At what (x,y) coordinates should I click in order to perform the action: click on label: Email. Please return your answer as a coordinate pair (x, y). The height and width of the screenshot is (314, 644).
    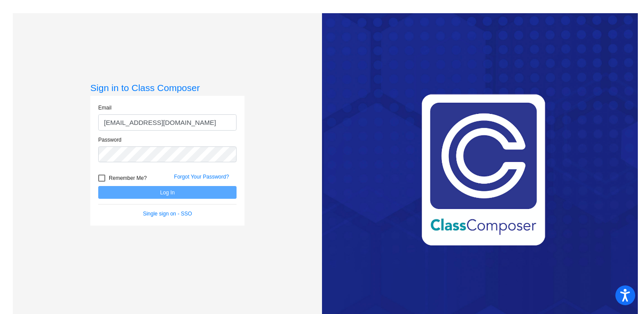
    Looking at the image, I should click on (105, 108).